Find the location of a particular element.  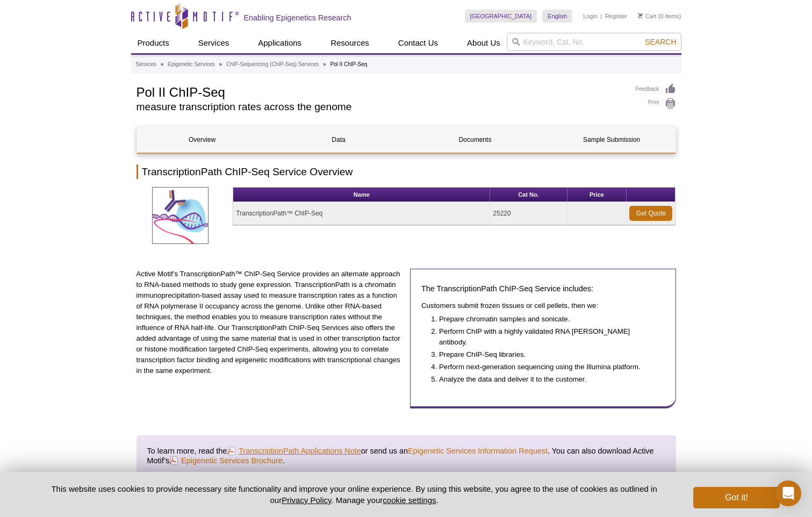

button: Search is located at coordinates (660, 42).